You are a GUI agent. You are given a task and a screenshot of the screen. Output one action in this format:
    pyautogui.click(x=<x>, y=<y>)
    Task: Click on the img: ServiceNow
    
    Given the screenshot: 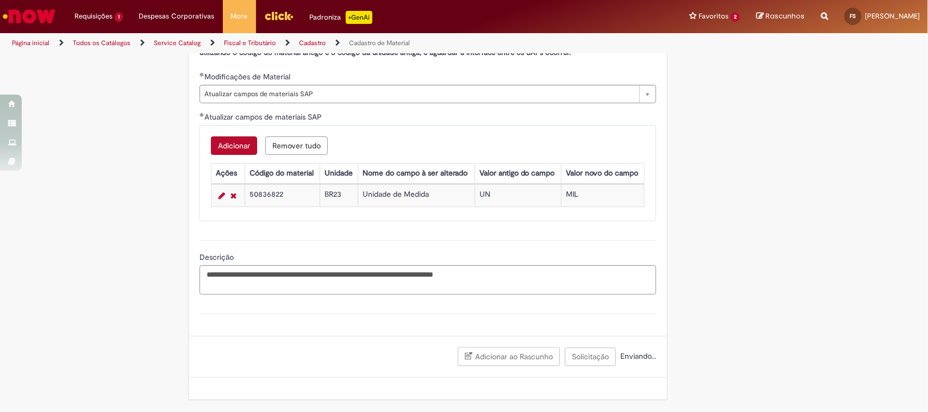 What is the action you would take?
    pyautogui.click(x=29, y=16)
    